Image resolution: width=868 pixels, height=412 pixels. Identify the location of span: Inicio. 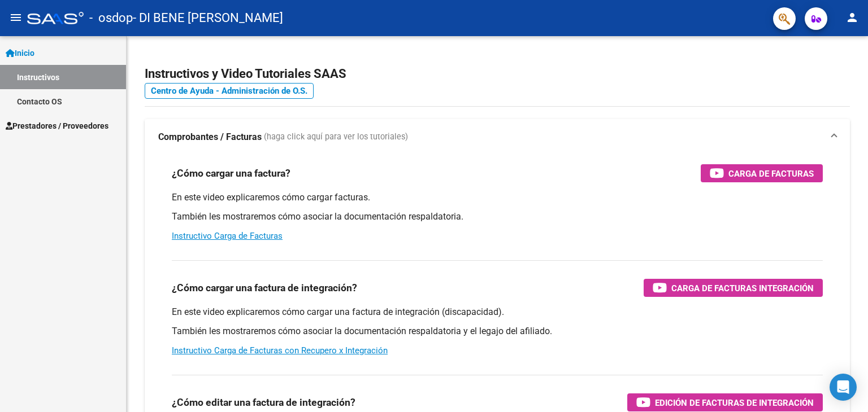
(20, 53).